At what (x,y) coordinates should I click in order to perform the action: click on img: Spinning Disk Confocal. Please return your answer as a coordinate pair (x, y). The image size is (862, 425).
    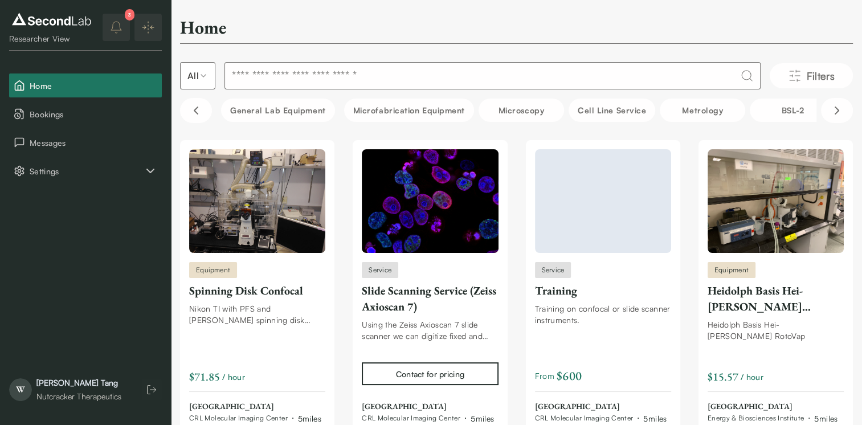
    Looking at the image, I should click on (257, 201).